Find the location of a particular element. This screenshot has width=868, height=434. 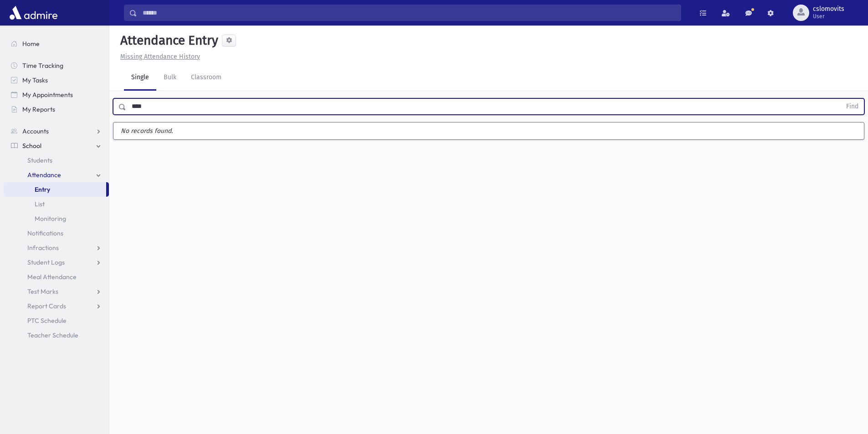

span: School is located at coordinates (32, 145).